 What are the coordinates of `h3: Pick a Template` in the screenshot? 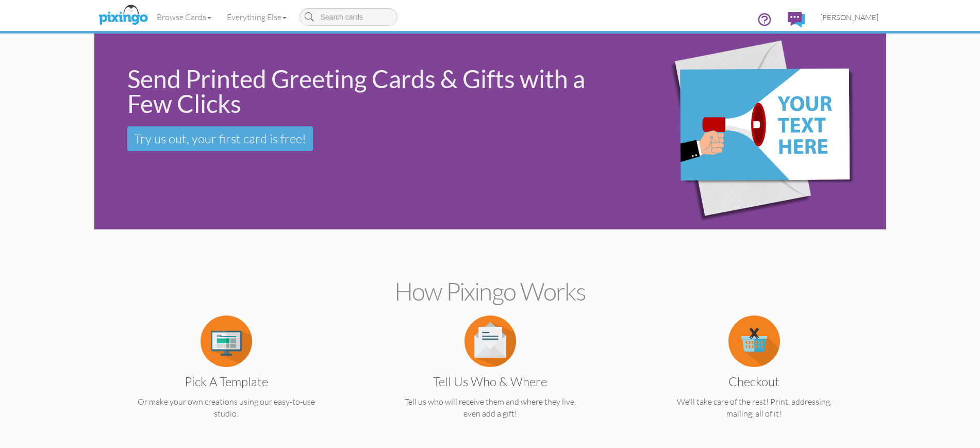 It's located at (227, 381).